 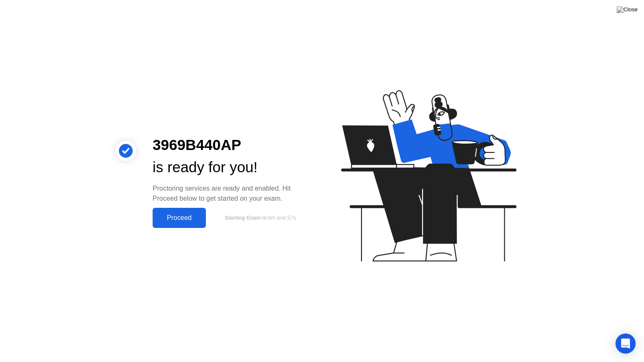 I want to click on div: 3969B440AP, so click(x=231, y=145).